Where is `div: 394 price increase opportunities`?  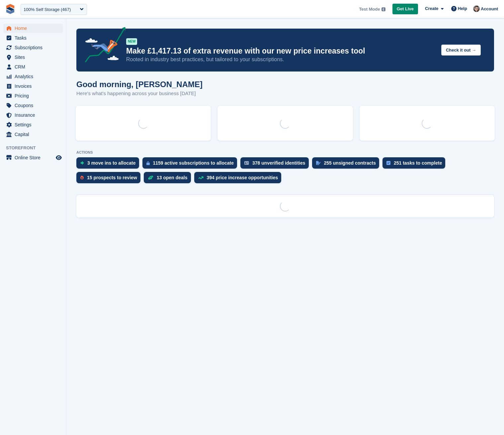
div: 394 price increase opportunities is located at coordinates (243, 178).